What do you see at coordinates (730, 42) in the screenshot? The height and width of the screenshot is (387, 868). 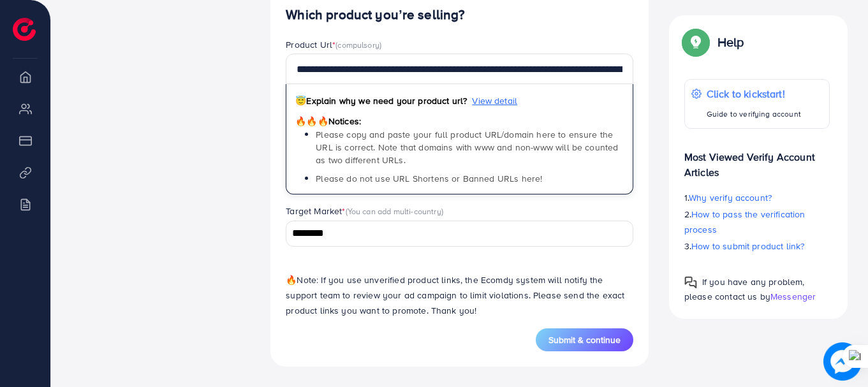 I see `p: Help` at bounding box center [730, 42].